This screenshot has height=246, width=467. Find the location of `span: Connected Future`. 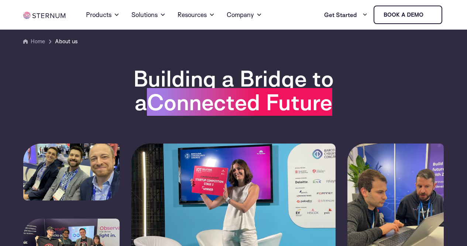

span: Connected Future is located at coordinates (240, 102).